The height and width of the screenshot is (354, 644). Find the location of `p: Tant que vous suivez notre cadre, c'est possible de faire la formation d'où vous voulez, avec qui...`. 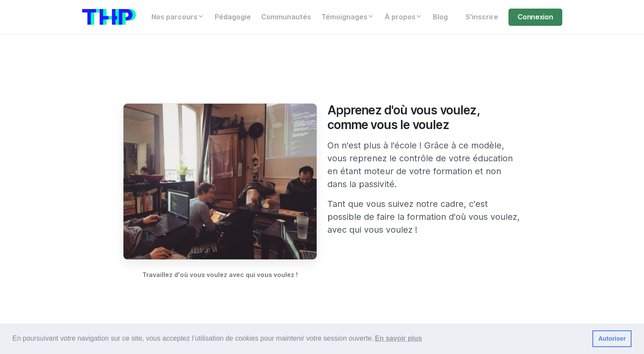

p: Tant que vous suivez notre cadre, c'est possible de faire la formation d'où vous voulez, avec qui... is located at coordinates (425, 217).